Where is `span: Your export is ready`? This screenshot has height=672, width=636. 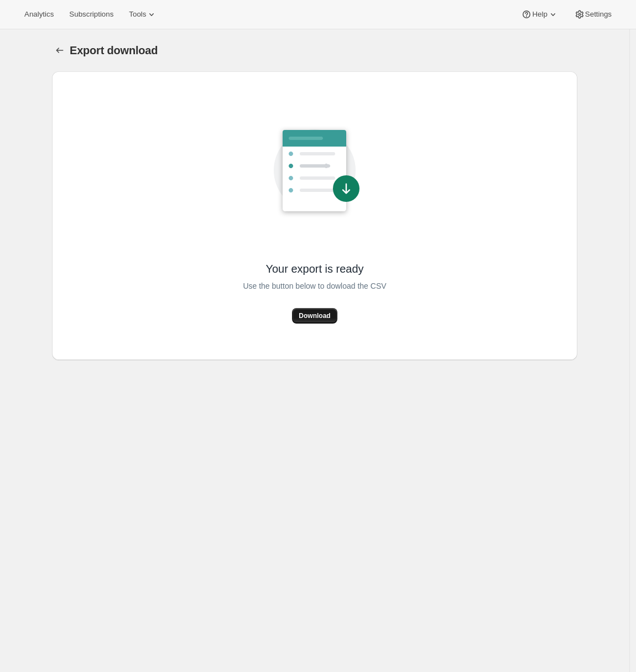 span: Your export is ready is located at coordinates (314, 269).